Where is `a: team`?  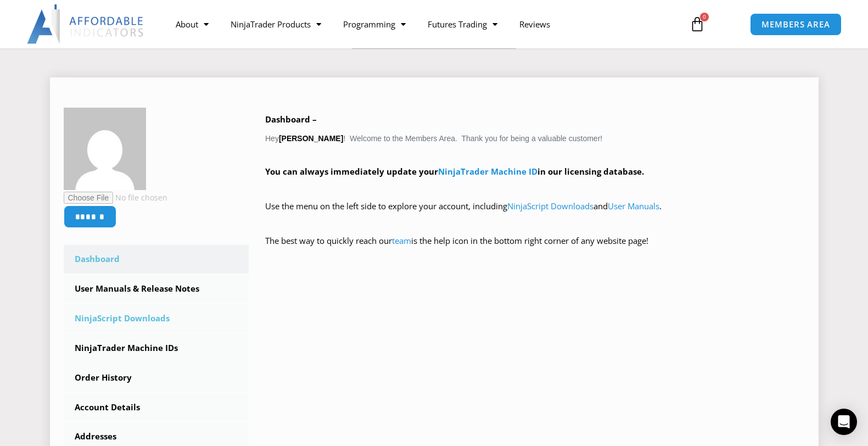 a: team is located at coordinates (401, 241).